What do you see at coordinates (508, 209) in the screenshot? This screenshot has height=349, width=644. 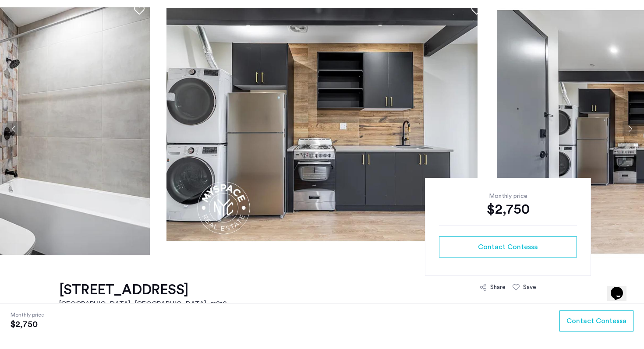 I see `div: $2,750` at bounding box center [508, 209].